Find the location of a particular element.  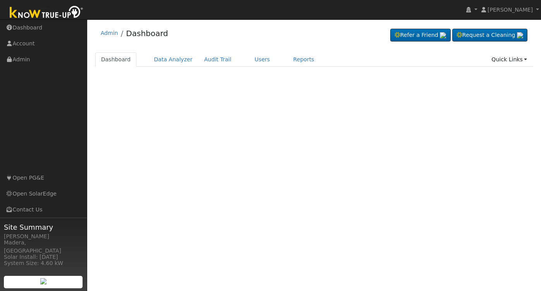

a: Refer a Friend is located at coordinates (421, 35).